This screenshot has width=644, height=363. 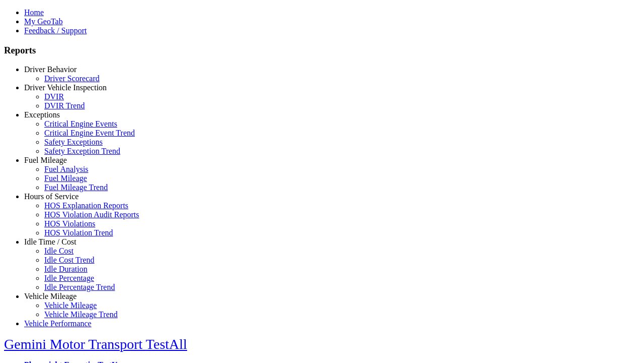 I want to click on a: Driver Vehicle Inspection, so click(x=65, y=87).